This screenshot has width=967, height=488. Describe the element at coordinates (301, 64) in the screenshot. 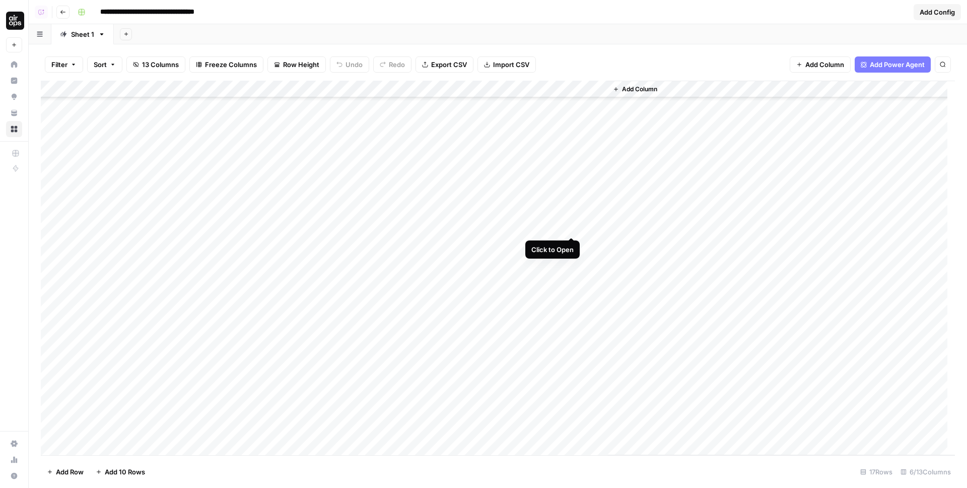

I see `span: Row Height` at that location.